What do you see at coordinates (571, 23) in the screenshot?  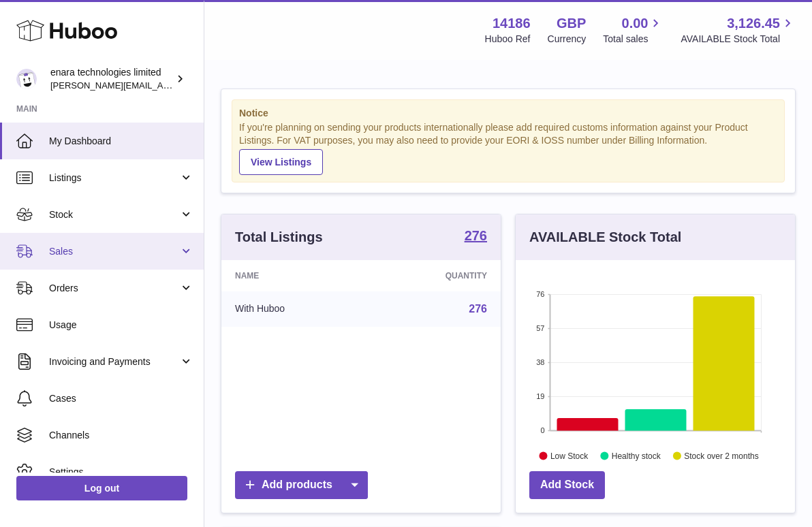 I see `strong: GBP` at bounding box center [571, 23].